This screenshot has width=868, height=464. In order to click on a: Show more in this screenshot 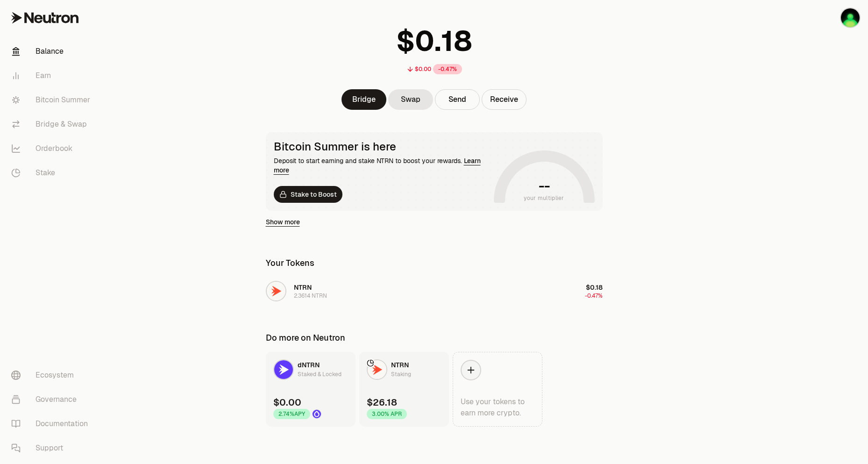, I will do `click(283, 222)`.